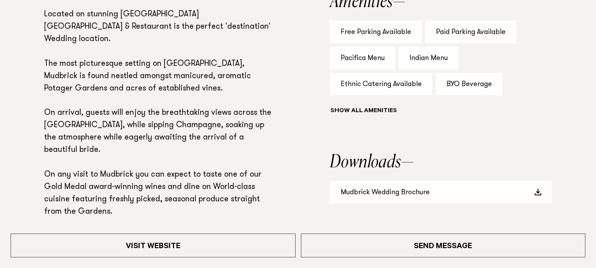 This screenshot has height=268, width=596. I want to click on h2: Downloads, so click(440, 162).